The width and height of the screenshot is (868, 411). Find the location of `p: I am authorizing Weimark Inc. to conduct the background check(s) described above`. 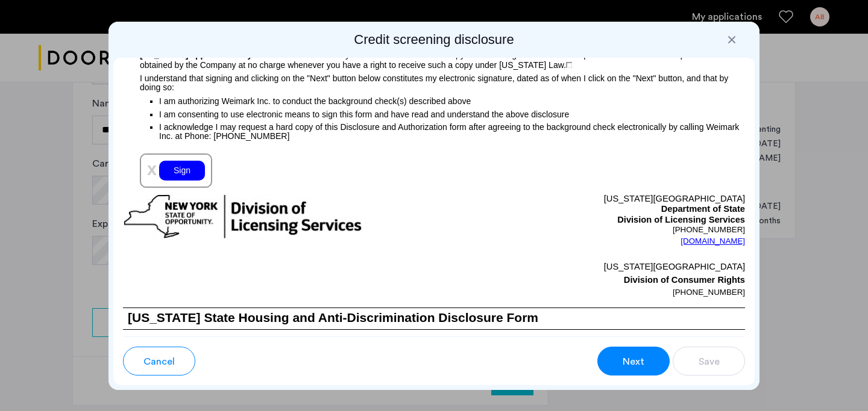

p: I am authorizing Weimark Inc. to conduct the background check(s) described above is located at coordinates (452, 100).